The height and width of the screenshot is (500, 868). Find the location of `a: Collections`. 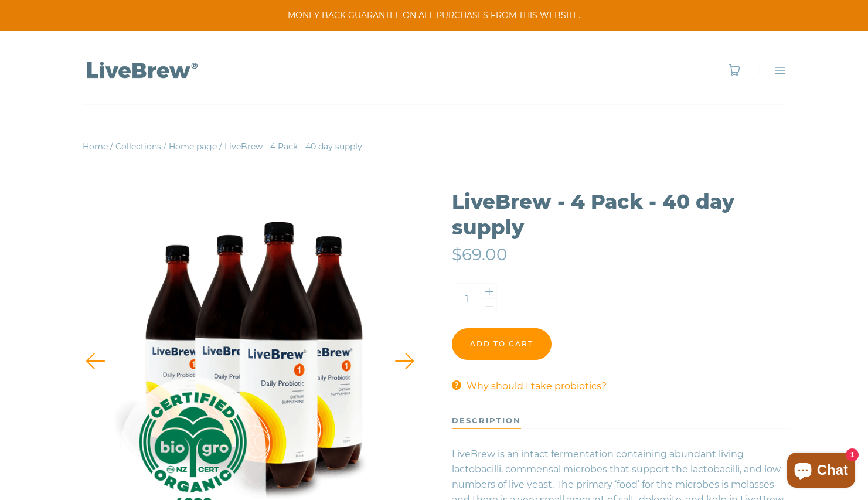

a: Collections is located at coordinates (138, 147).